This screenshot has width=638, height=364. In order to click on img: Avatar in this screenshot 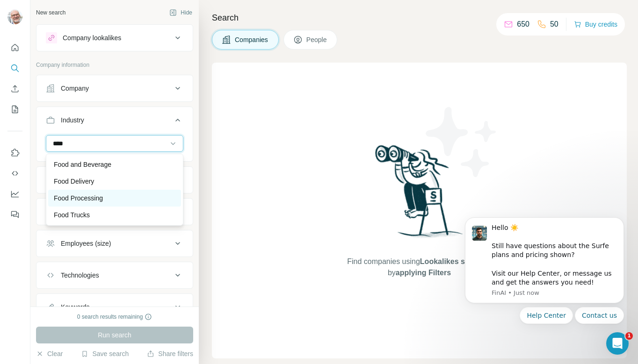, I will do `click(15, 17)`.